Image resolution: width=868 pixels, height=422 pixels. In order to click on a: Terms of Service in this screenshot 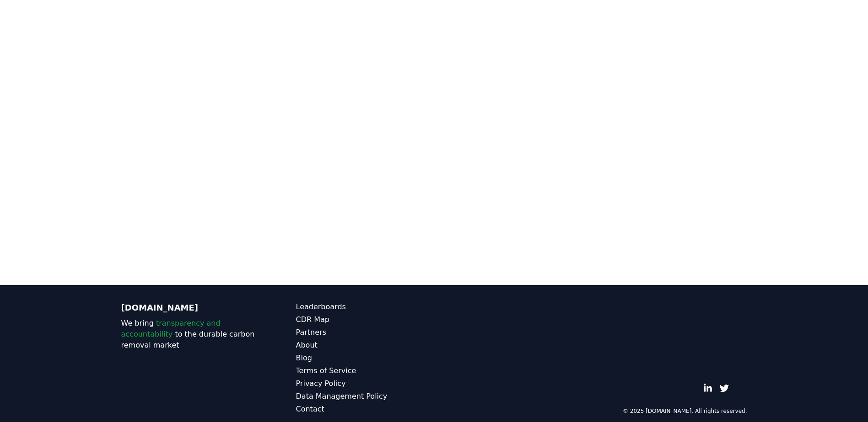, I will do `click(365, 371)`.